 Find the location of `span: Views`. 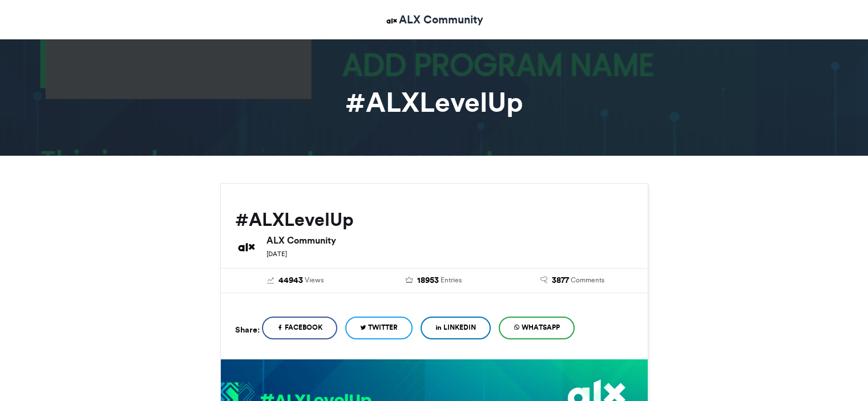

span: Views is located at coordinates (314, 280).